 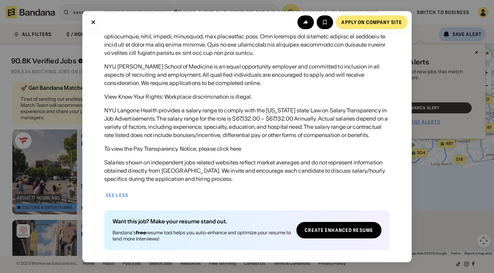 What do you see at coordinates (202, 221) in the screenshot?
I see `div: Want this job? Make your resume stand out.` at bounding box center [202, 221].